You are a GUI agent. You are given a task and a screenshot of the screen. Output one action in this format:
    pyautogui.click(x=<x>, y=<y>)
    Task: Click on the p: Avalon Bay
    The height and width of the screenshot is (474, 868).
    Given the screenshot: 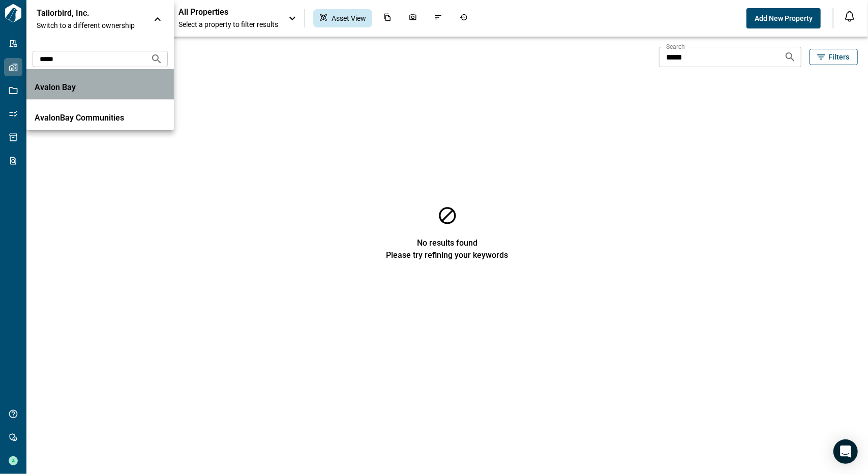 What is the action you would take?
    pyautogui.click(x=80, y=87)
    